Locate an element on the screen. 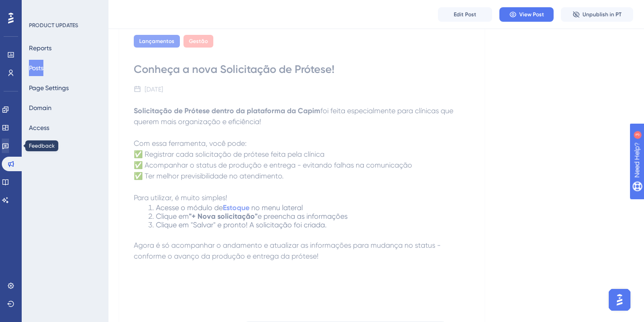  span: Clique em "Salvar" e pronto! A solicitação foi criada. is located at coordinates (242, 224).